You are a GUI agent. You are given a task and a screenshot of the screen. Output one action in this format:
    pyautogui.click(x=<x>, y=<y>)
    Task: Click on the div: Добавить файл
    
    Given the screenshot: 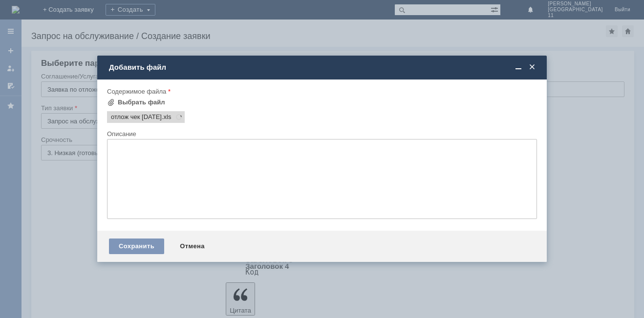 What is the action you would take?
    pyautogui.click(x=323, y=68)
    